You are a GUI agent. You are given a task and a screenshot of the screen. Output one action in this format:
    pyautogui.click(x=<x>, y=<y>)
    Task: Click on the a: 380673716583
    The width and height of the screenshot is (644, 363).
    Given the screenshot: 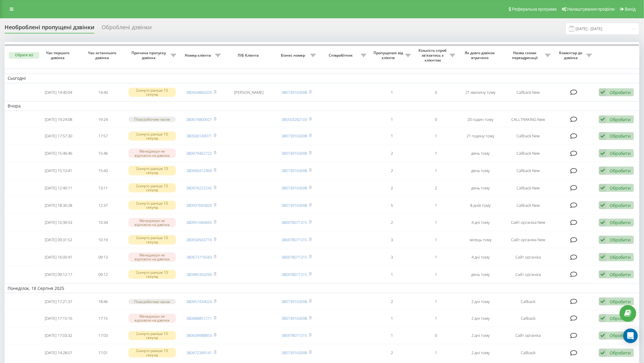 What is the action you would take?
    pyautogui.click(x=199, y=257)
    